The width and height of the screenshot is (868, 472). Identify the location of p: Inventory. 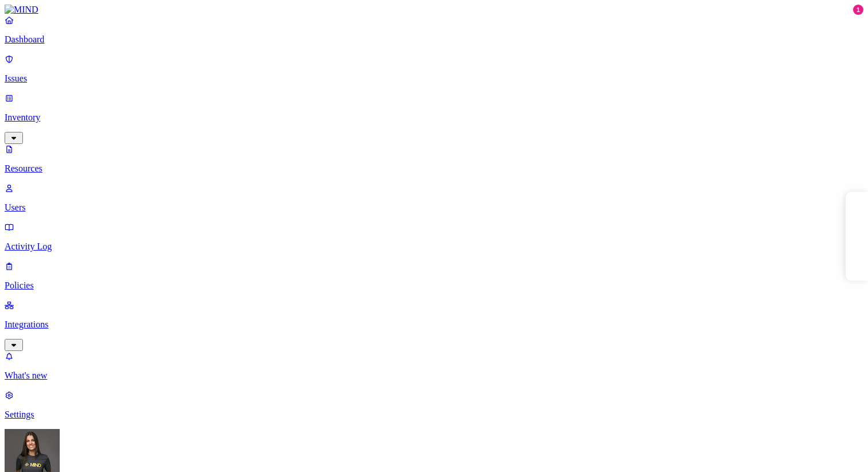
(434, 118).